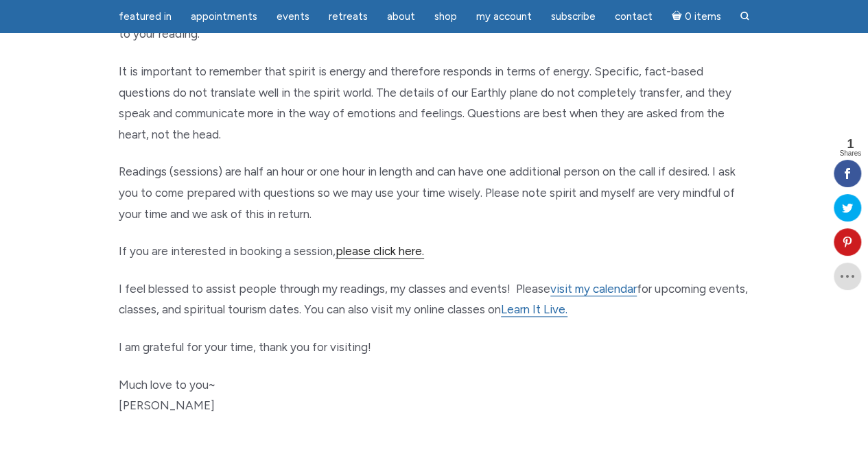 The height and width of the screenshot is (456, 868). Describe the element at coordinates (445, 16) in the screenshot. I see `span: Shop` at that location.